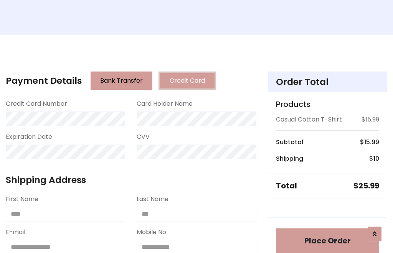  Describe the element at coordinates (152, 199) in the screenshot. I see `label: Last Name` at that location.